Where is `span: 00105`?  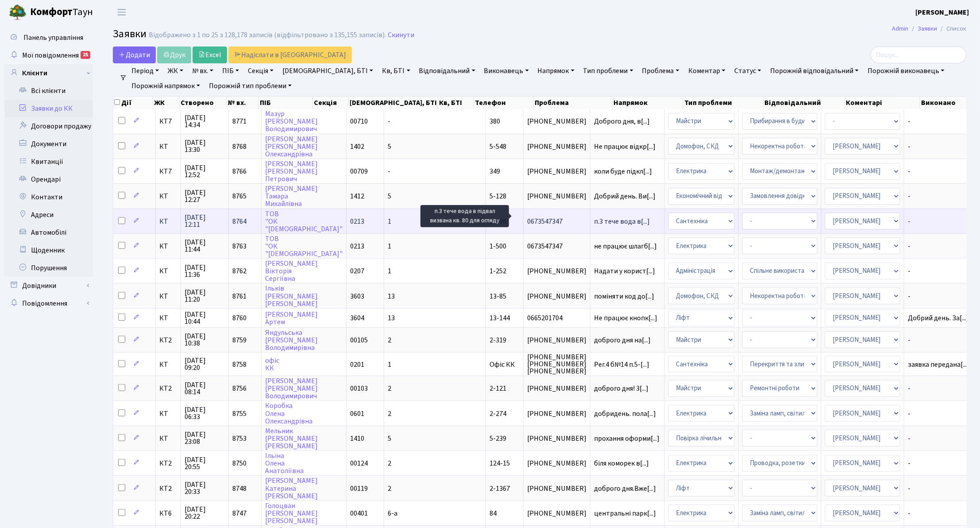 span: 00105 is located at coordinates (359, 340).